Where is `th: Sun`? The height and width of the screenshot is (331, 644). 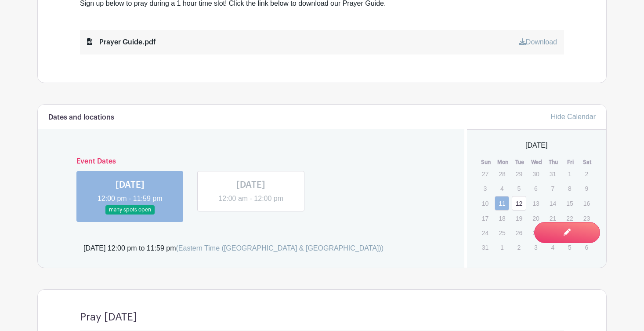 th: Sun is located at coordinates (486, 162).